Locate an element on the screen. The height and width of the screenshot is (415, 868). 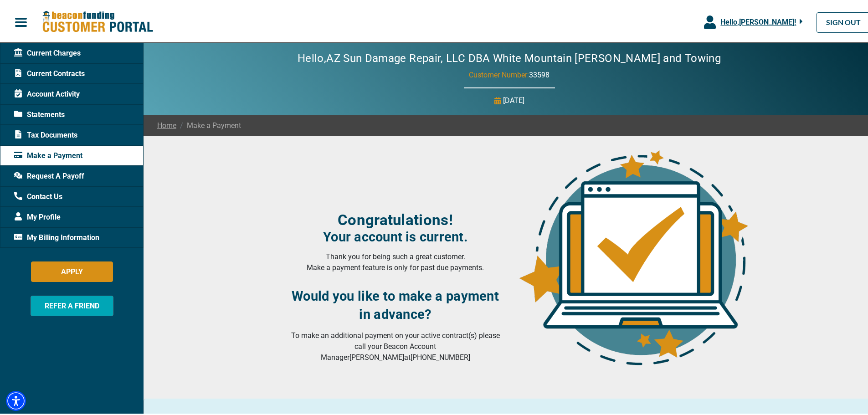
h3: Congratulations! is located at coordinates (395, 218).